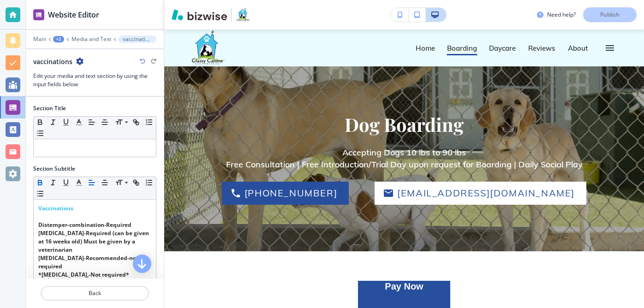  What do you see at coordinates (425, 48) in the screenshot?
I see `p: Home` at bounding box center [425, 48].